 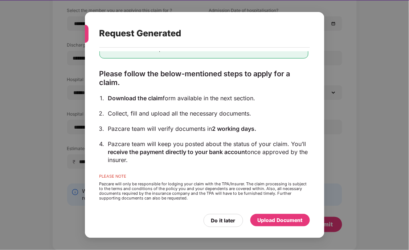 What do you see at coordinates (102, 98) in the screenshot?
I see `div: 1.` at bounding box center [102, 98].